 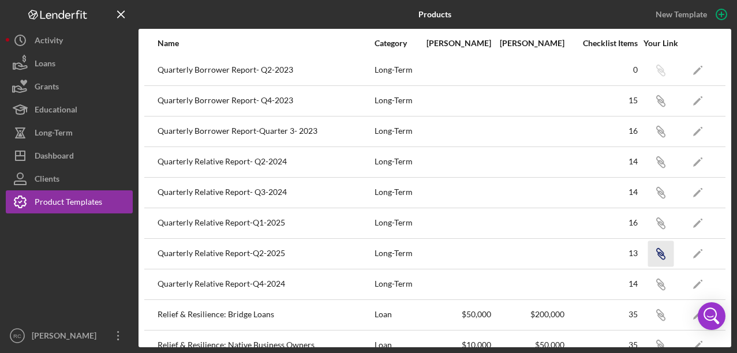 What do you see at coordinates (69, 87) in the screenshot?
I see `button: Grants` at bounding box center [69, 87].